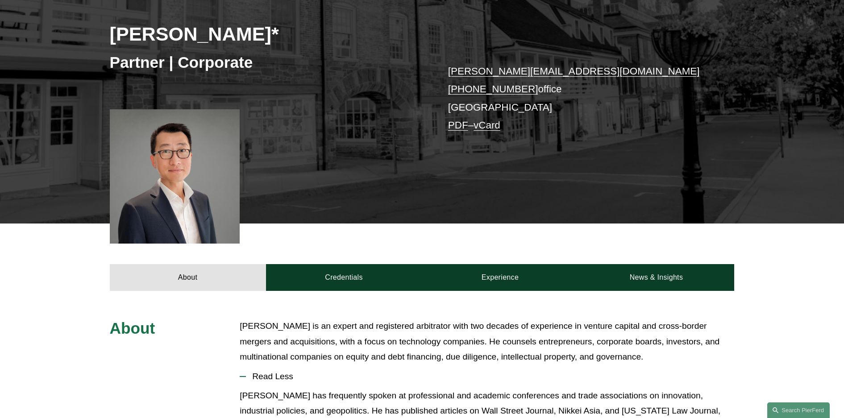  Describe the element at coordinates (656, 278) in the screenshot. I see `a: News & Insights` at that location.